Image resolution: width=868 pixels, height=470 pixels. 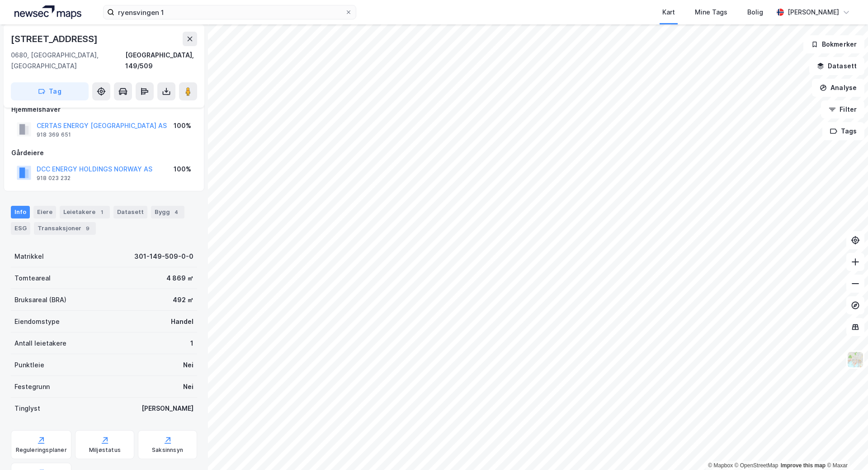 I want to click on input: Søk på adresse, matrikkel, gårdeiere, leietakere eller personer, so click(x=230, y=13).